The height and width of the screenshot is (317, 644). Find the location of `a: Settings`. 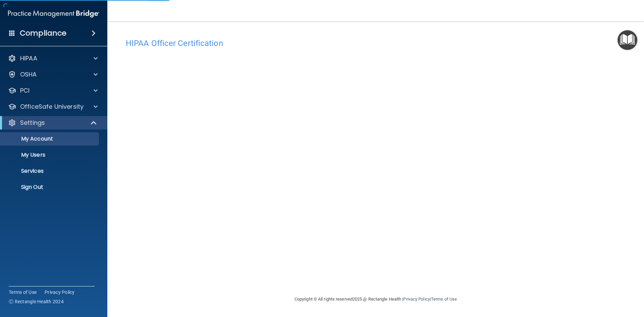

a: Settings is located at coordinates (52, 123).